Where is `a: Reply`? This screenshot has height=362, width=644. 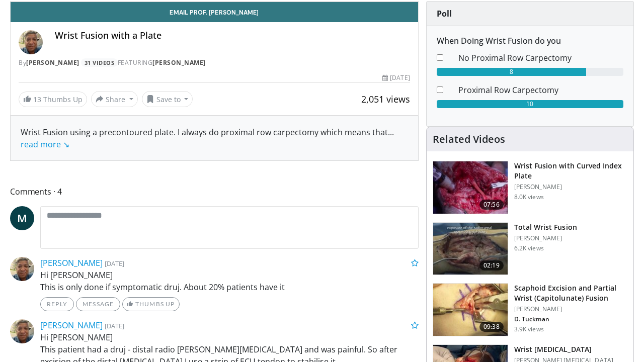
a: Reply is located at coordinates (57, 304).